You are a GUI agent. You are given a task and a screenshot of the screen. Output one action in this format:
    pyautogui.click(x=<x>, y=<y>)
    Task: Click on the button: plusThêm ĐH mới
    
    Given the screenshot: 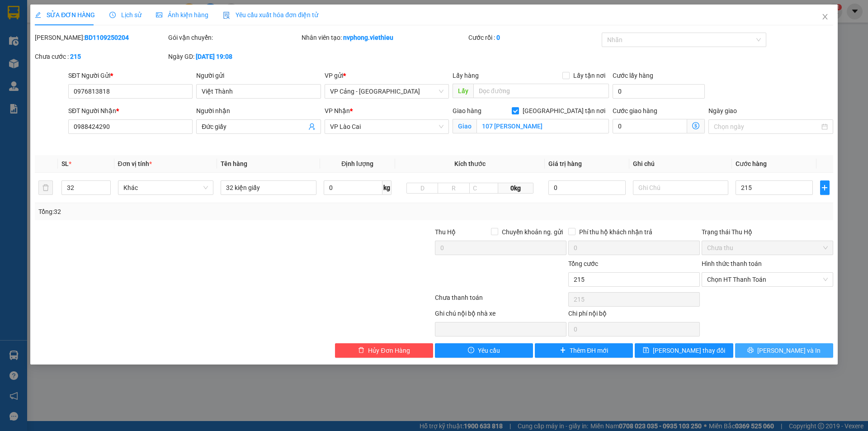 What is the action you would take?
    pyautogui.click(x=584, y=350)
    